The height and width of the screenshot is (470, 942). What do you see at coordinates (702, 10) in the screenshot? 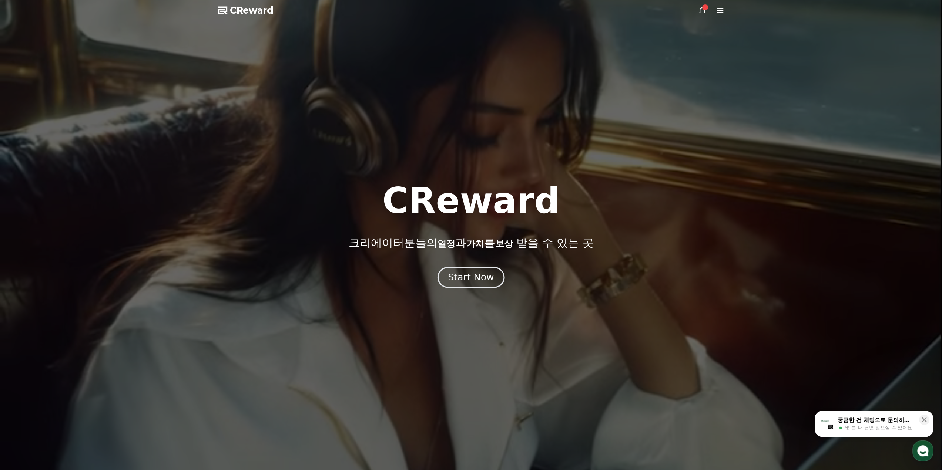
I see `a: 1` at bounding box center [702, 10].